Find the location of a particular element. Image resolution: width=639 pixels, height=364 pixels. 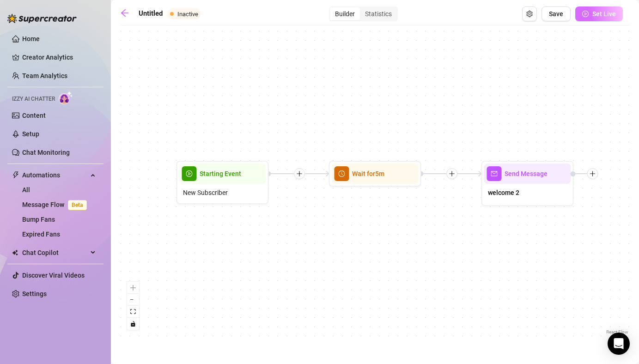

span: Izzy AI Chatter is located at coordinates (33, 99).